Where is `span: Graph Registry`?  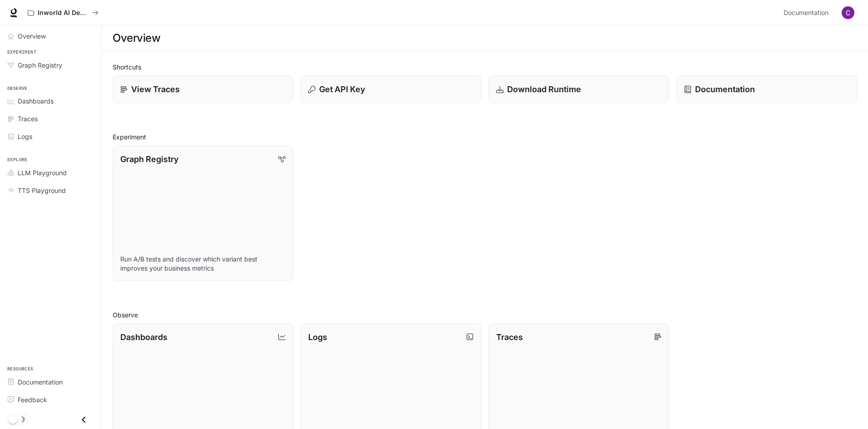 span: Graph Registry is located at coordinates (40, 65).